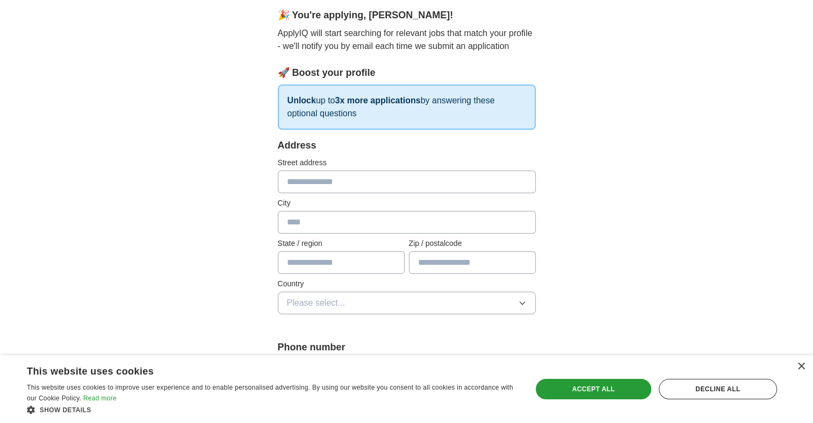 Image resolution: width=813 pixels, height=423 pixels. Describe the element at coordinates (593, 389) in the screenshot. I see `div: Accept all` at that location.